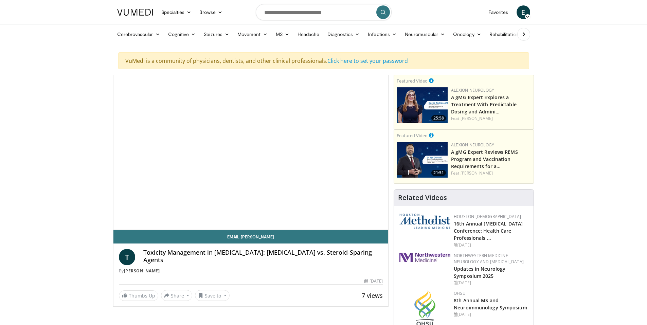 Image resolution: width=647 pixels, height=325 pixels. What do you see at coordinates (127, 257) in the screenshot?
I see `a: T` at bounding box center [127, 257].